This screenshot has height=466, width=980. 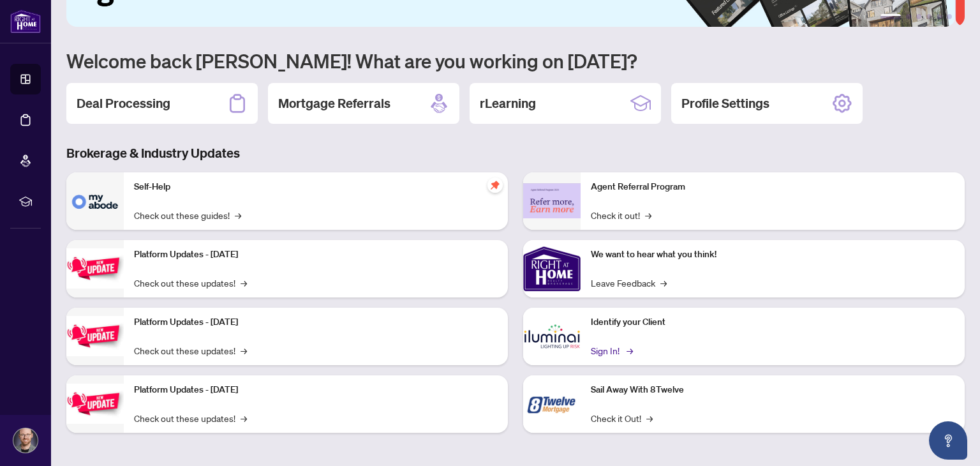 What do you see at coordinates (187, 215) in the screenshot?
I see `a: Check out these guides!→` at bounding box center [187, 215].